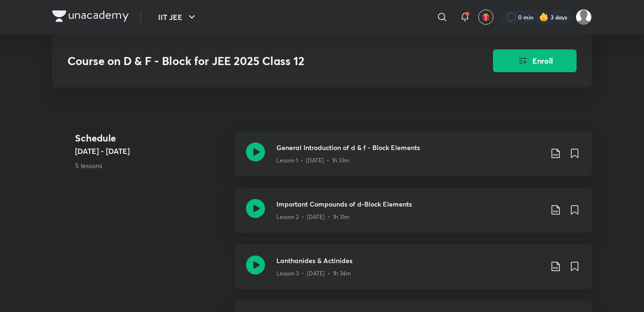  Describe the element at coordinates (409, 204) in the screenshot. I see `h3: Important Compounds of d-Block Elements` at that location.